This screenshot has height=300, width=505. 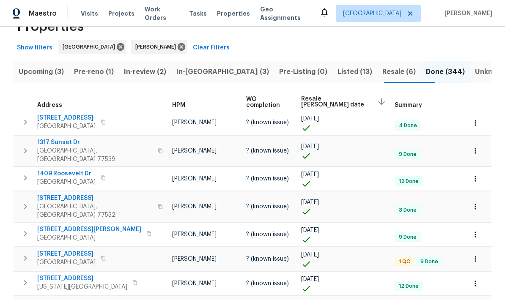 What do you see at coordinates (211, 48) in the screenshot?
I see `button: Clear Filters` at bounding box center [211, 48].